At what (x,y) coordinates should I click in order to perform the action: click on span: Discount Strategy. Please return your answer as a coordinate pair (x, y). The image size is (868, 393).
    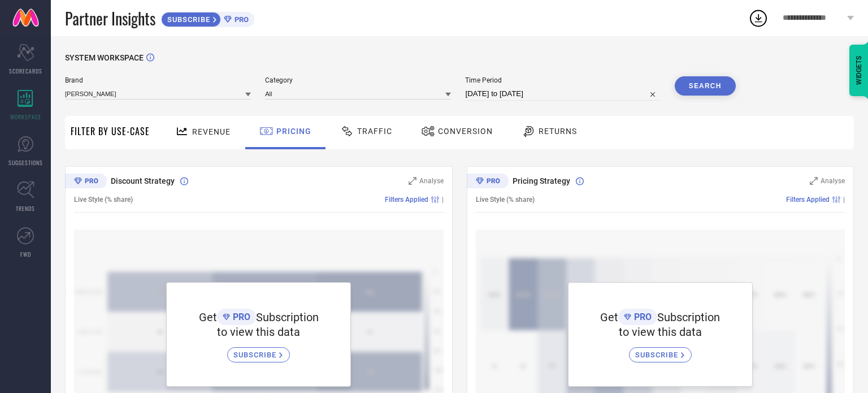
    Looking at the image, I should click on (143, 180).